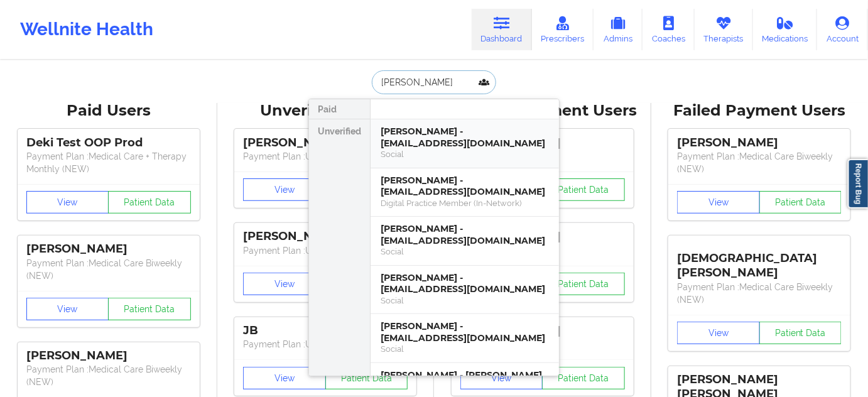 This screenshot has width=868, height=397. I want to click on div: Digital Practice Member (In-Network), so click(465, 203).